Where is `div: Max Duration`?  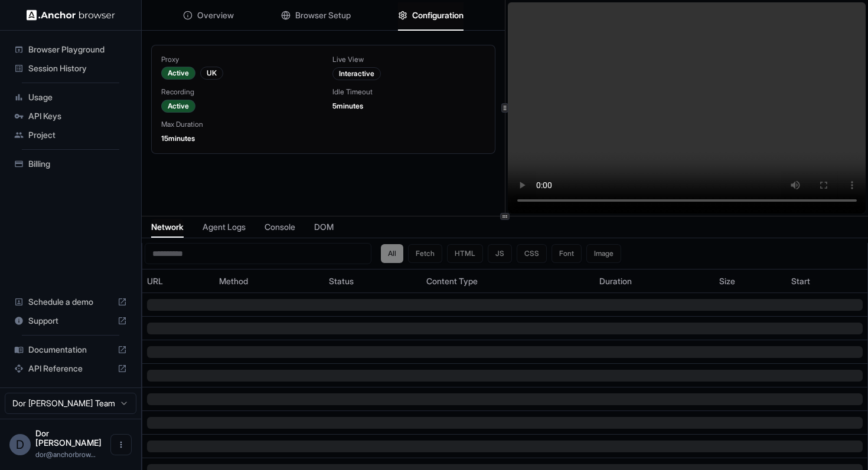
div: Max Duration is located at coordinates (237, 125).